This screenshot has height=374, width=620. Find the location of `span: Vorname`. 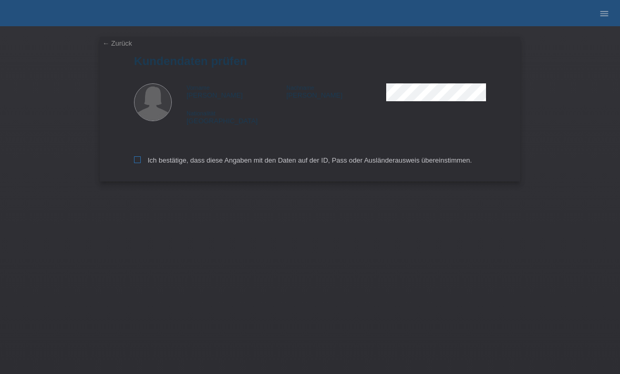

span: Vorname is located at coordinates (198, 88).